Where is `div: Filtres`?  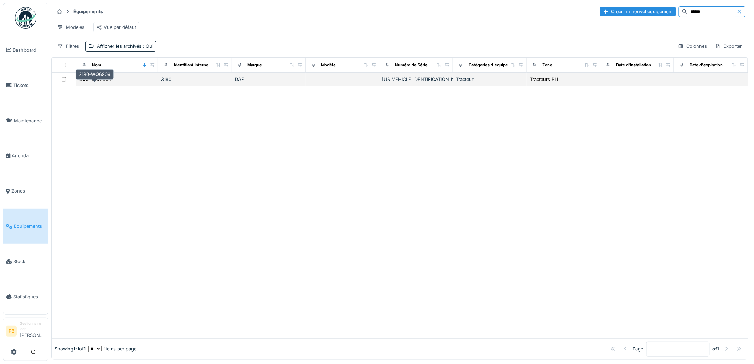 div: Filtres is located at coordinates (68, 46).